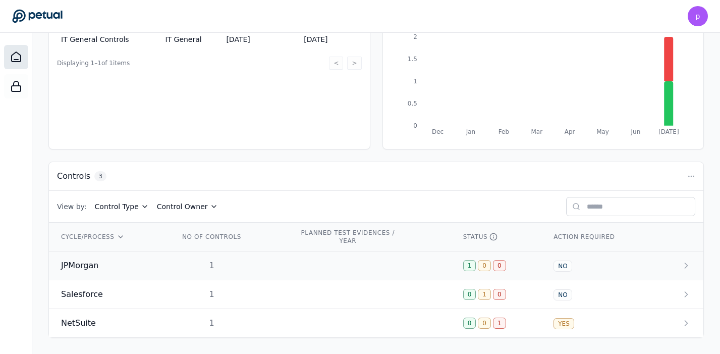  What do you see at coordinates (108, 237) in the screenshot?
I see `div: CYCLE/PROCESS` at bounding box center [108, 237].